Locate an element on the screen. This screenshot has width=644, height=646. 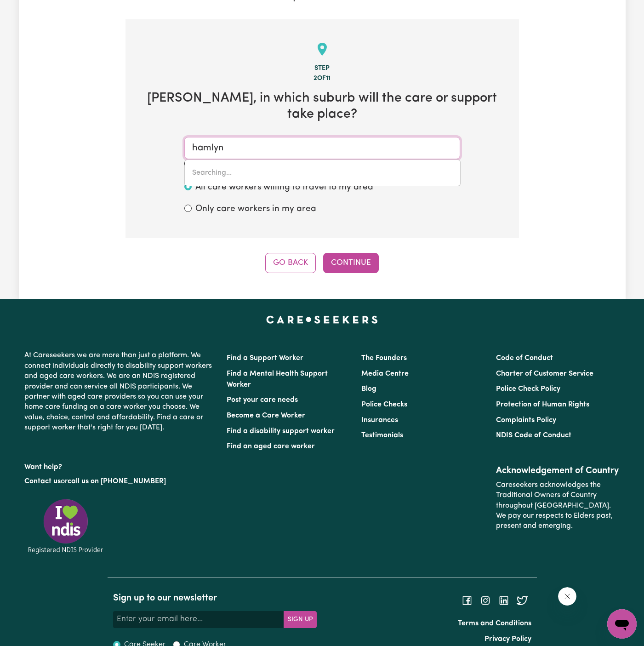
p: or is located at coordinates (120, 482).